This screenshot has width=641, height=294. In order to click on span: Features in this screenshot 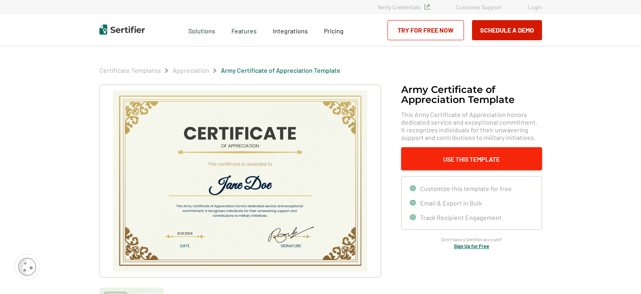, I will do `click(244, 30)`.